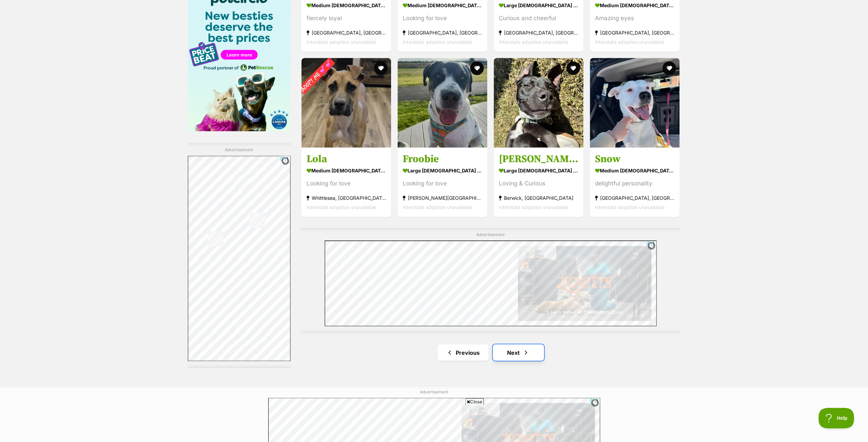  What do you see at coordinates (443, 103) in the screenshot?
I see `img: Froobie - Mixed breed Dog` at bounding box center [443, 103].